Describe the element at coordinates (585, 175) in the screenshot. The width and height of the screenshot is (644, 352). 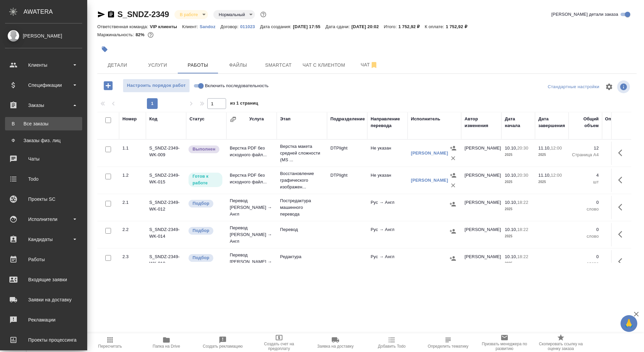
I see `p: 4` at that location.